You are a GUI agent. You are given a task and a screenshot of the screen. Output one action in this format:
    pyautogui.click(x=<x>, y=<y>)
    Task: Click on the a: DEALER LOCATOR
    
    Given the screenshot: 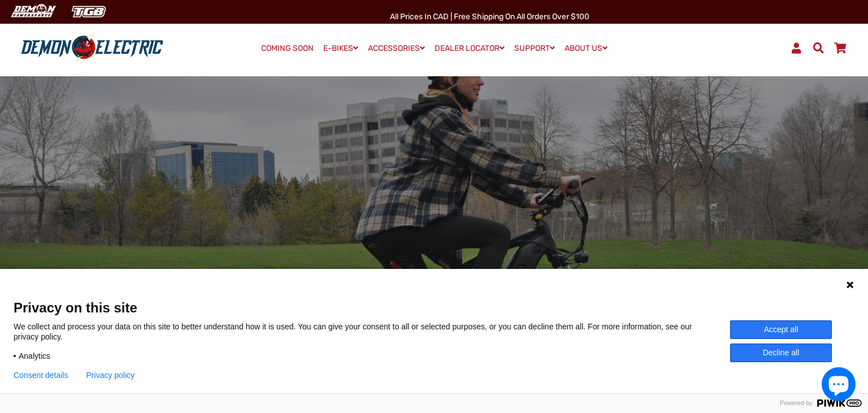 What is the action you would take?
    pyautogui.click(x=470, y=48)
    